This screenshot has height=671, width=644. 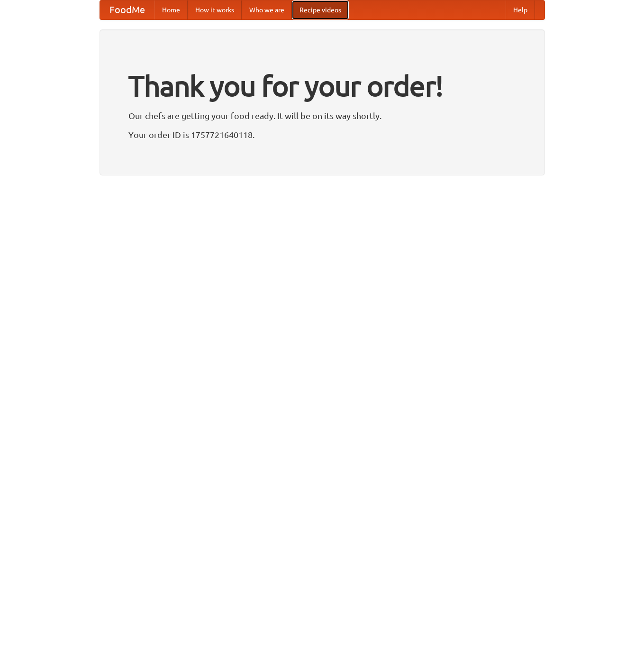 What do you see at coordinates (322, 86) in the screenshot?
I see `h1: Thank you for your order!` at bounding box center [322, 86].